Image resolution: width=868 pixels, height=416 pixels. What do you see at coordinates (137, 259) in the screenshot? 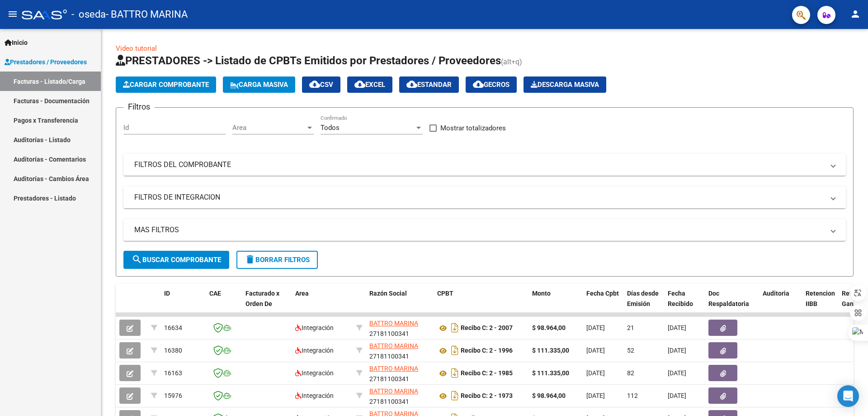
I see `mat-icon: search` at bounding box center [137, 259].